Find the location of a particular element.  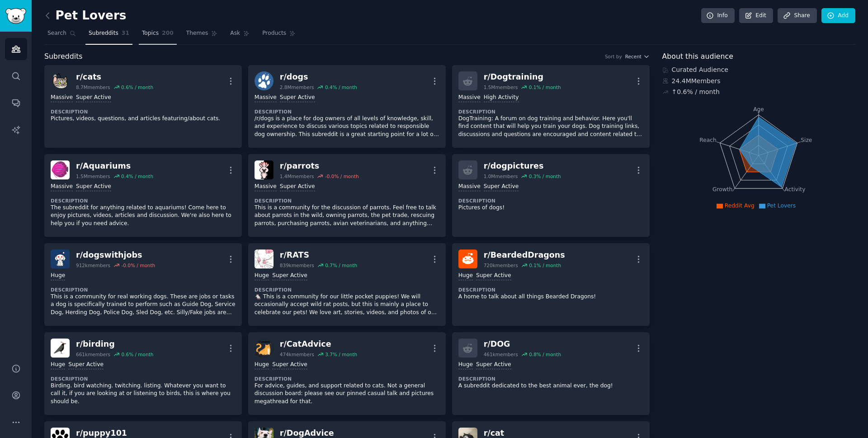

p: The subreddit for anything related to aquariums! Come here to enjoy pictures, videos, articles an... is located at coordinates (143, 216).